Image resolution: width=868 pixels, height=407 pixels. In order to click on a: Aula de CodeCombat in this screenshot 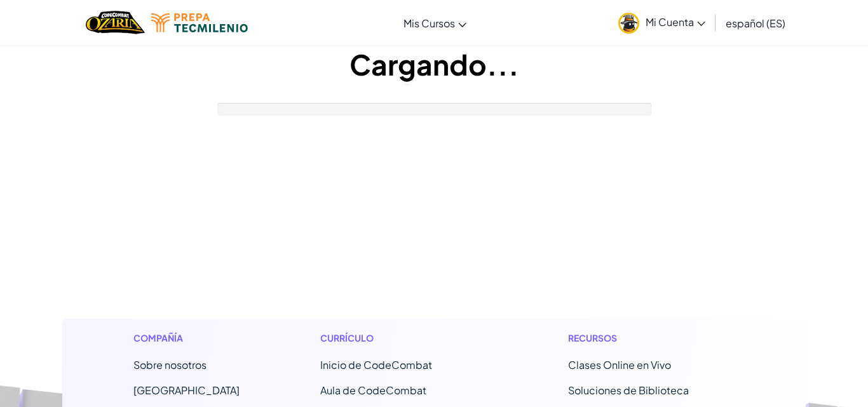, I will do `click(373, 390)`.